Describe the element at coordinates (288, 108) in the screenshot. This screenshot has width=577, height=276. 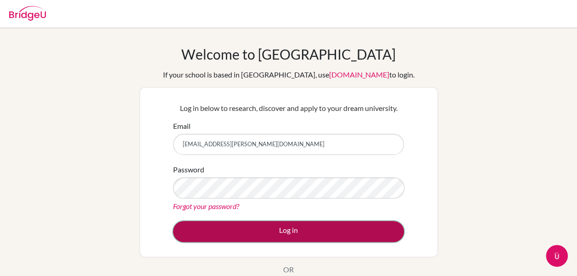
I see `p: Log in below to research, discover and apply to your dream university.` at that location.